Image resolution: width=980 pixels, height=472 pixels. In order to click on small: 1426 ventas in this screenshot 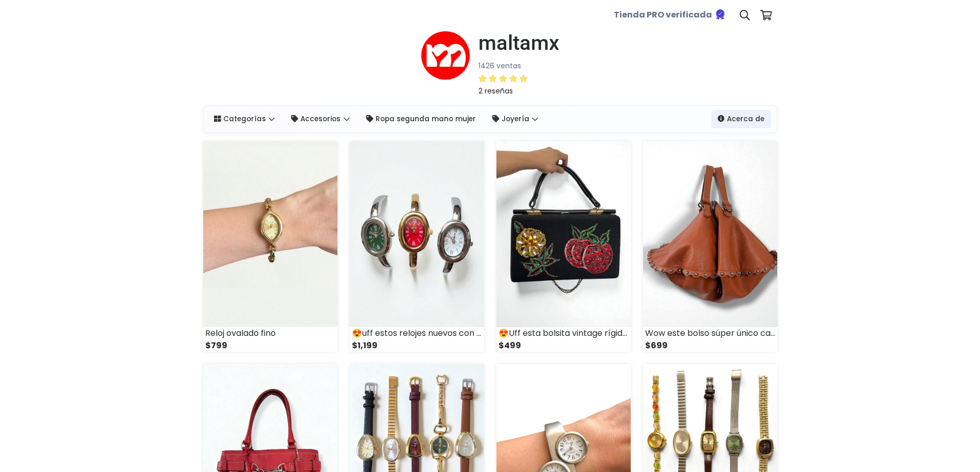, I will do `click(499, 66)`.